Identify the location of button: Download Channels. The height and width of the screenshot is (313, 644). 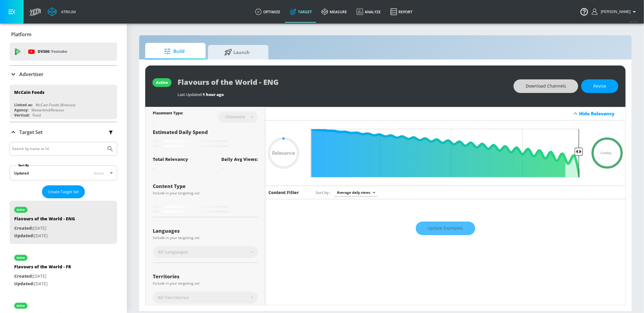
(546, 86).